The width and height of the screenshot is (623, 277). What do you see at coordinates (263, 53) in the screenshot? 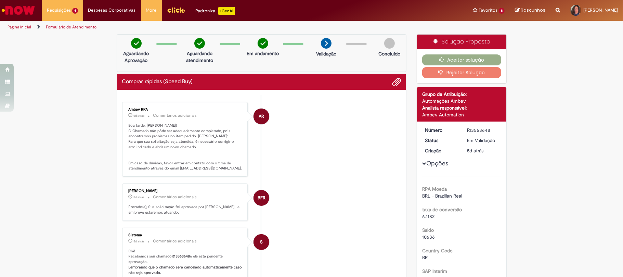
I see `p: Em andamento` at bounding box center [263, 53].